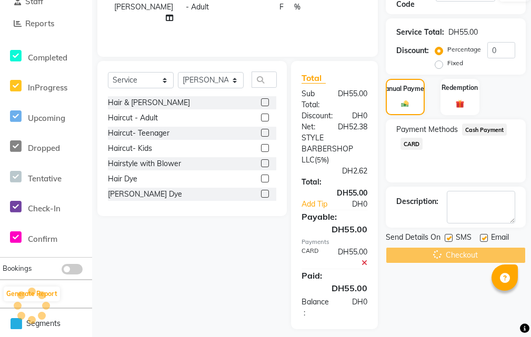 The image size is (531, 337). What do you see at coordinates (39, 23) in the screenshot?
I see `span: Reports` at bounding box center [39, 23].